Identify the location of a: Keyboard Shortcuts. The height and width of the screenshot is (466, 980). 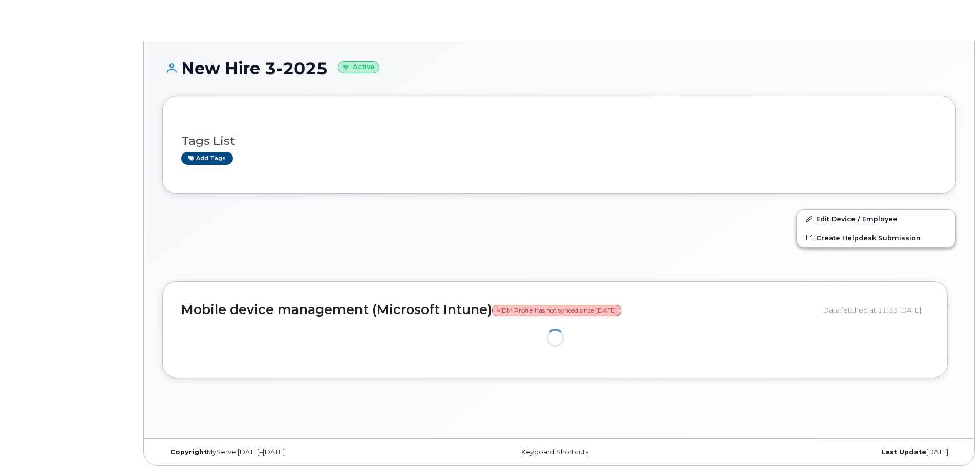
(555, 452).